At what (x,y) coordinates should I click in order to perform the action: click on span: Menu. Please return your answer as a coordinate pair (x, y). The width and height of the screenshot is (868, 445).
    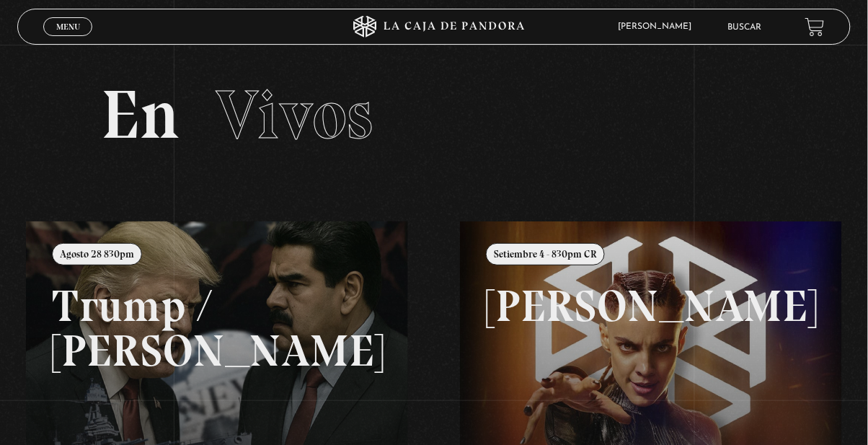
    Looking at the image, I should click on (68, 27).